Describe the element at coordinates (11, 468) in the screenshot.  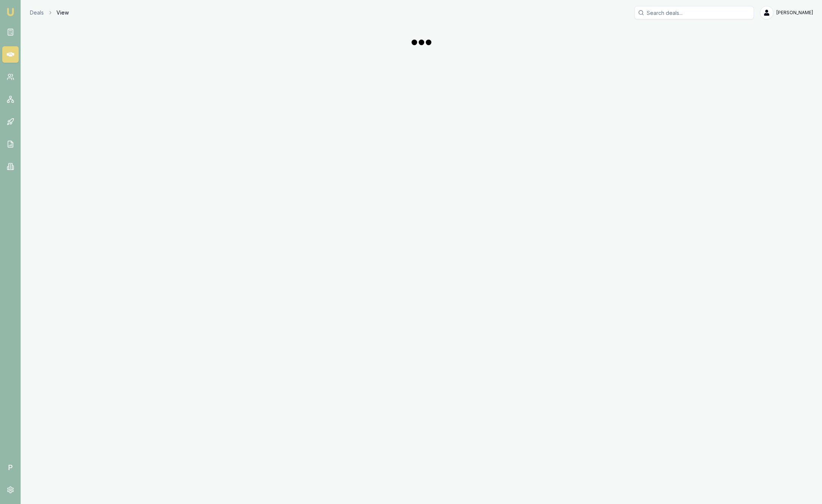
I see `span: P` at that location.